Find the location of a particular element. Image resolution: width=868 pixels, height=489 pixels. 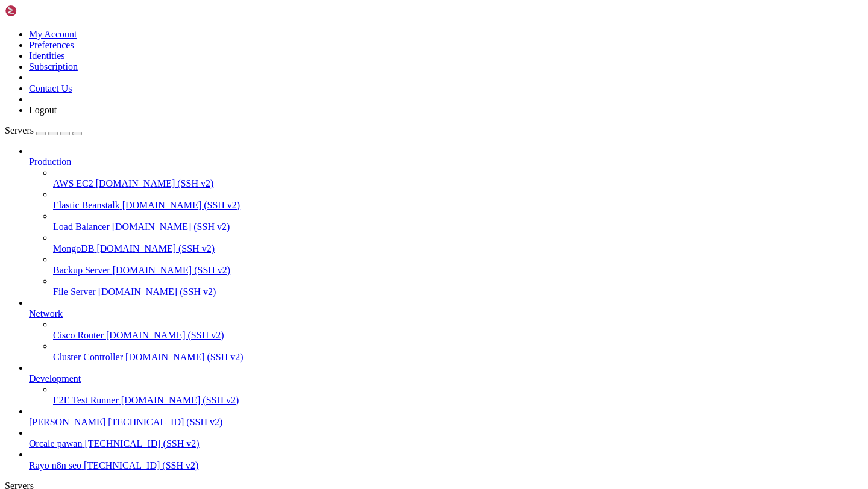

a: Development is located at coordinates (446, 379).